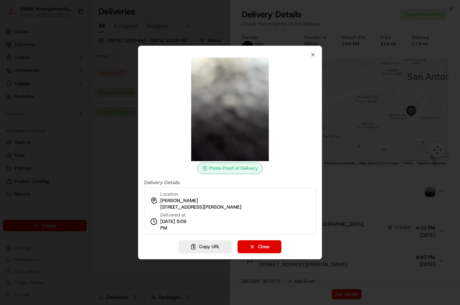 The image size is (460, 305). Describe the element at coordinates (71, 72) in the screenshot. I see `div: Start new chat` at that location.